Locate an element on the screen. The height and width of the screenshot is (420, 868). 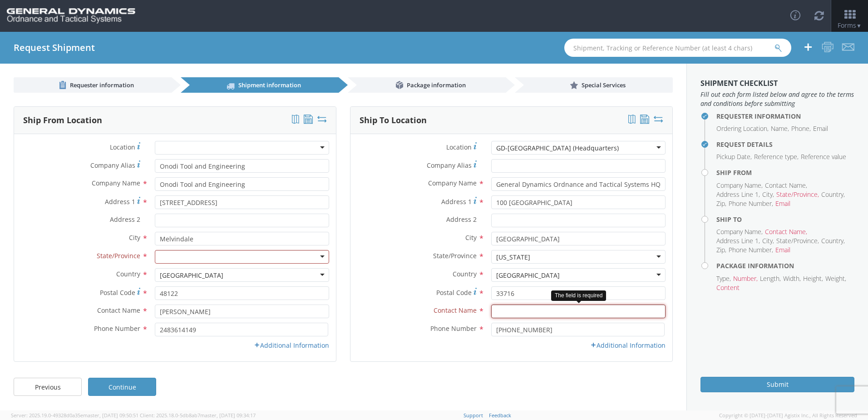
h4: Ship To is located at coordinates (786, 219).